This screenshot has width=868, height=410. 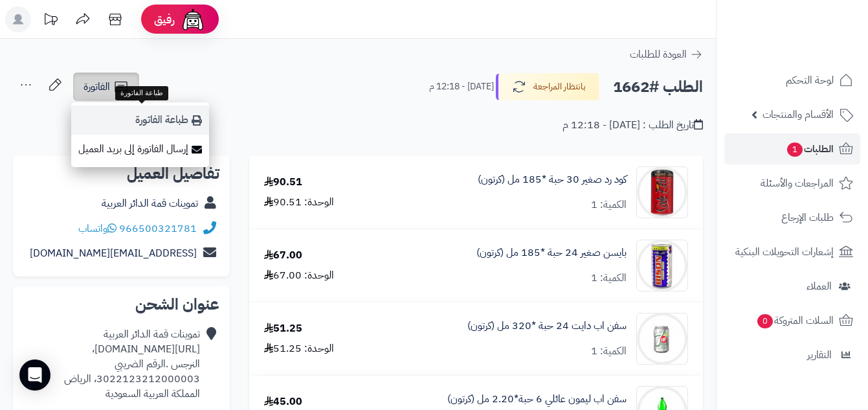 What do you see at coordinates (792, 149) in the screenshot?
I see `a: الطلبات1` at bounding box center [792, 149].